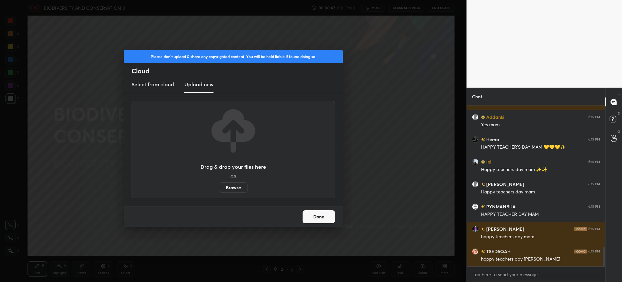  I want to click on div: HAPPY TEACHER'S DAY MAM 💛💛💛✨️, so click(541, 147).